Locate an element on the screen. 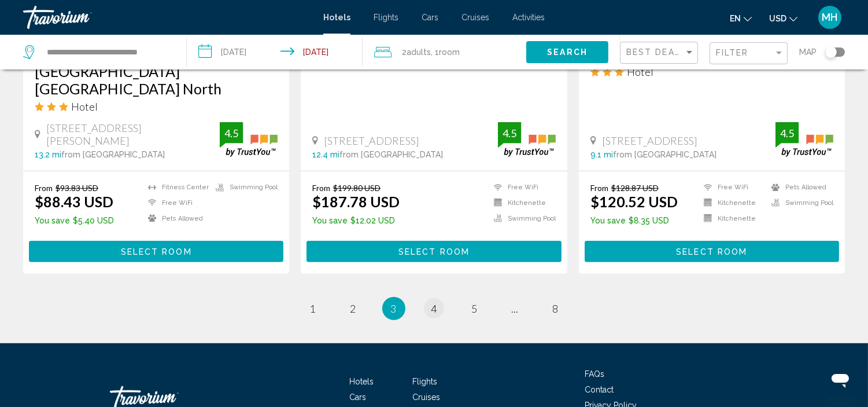  del: $93.83 USD is located at coordinates (77, 188).